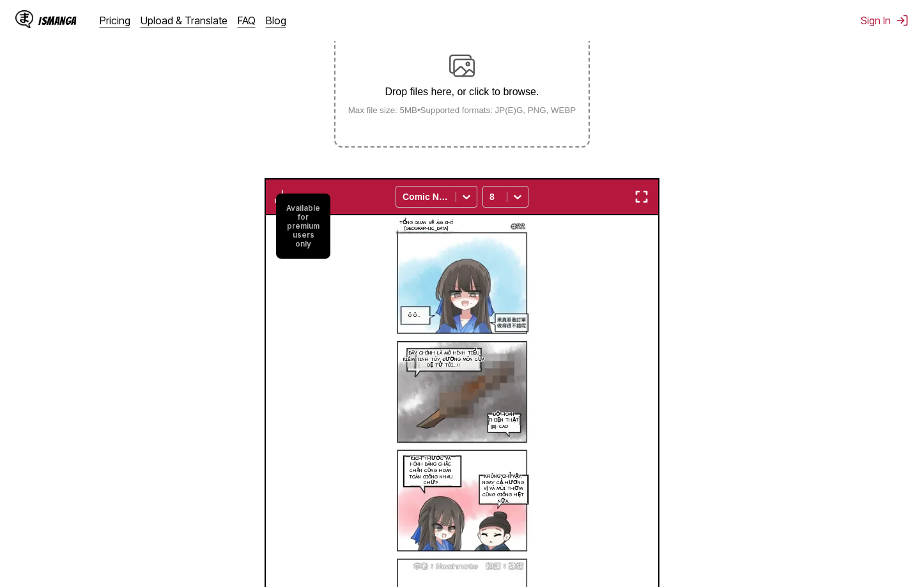  Describe the element at coordinates (276, 20) in the screenshot. I see `a: Blog` at that location.